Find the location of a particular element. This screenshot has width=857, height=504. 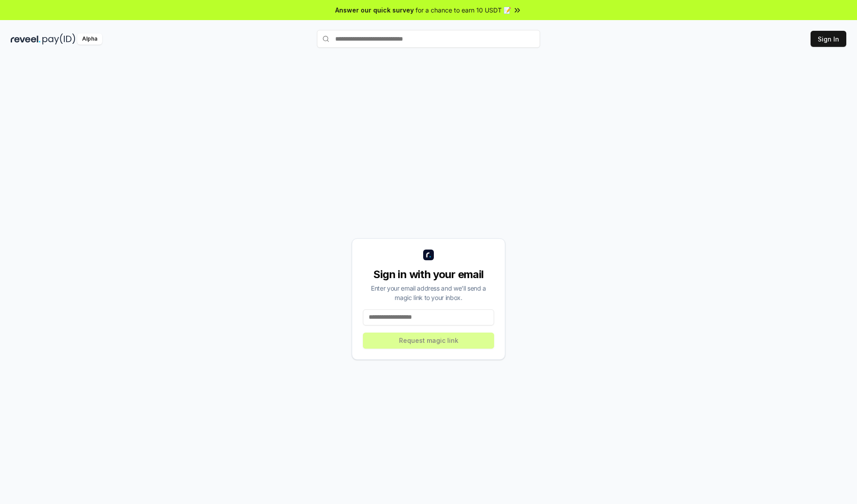

div: Enter your email address and we’ll send a magic link to your inbox. is located at coordinates (429, 293).